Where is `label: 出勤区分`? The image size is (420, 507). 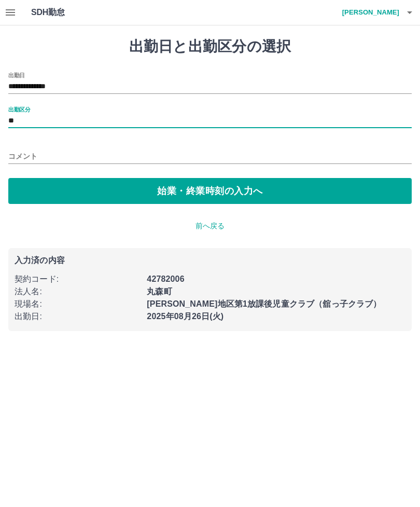
label: 出勤区分 is located at coordinates (19, 109).